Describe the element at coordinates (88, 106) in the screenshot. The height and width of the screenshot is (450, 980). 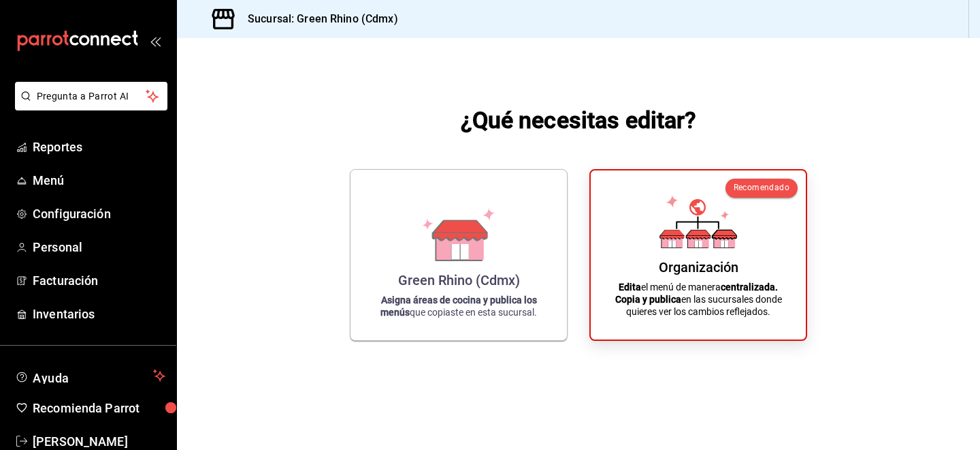
I see `a: Pregunta a Parrot AI` at that location.